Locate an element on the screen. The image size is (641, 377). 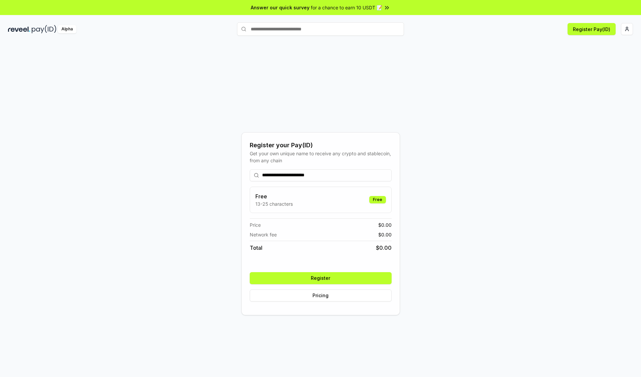
div: Get your own unique name to receive any crypto and stablecoin, from any chain is located at coordinates (320, 157).